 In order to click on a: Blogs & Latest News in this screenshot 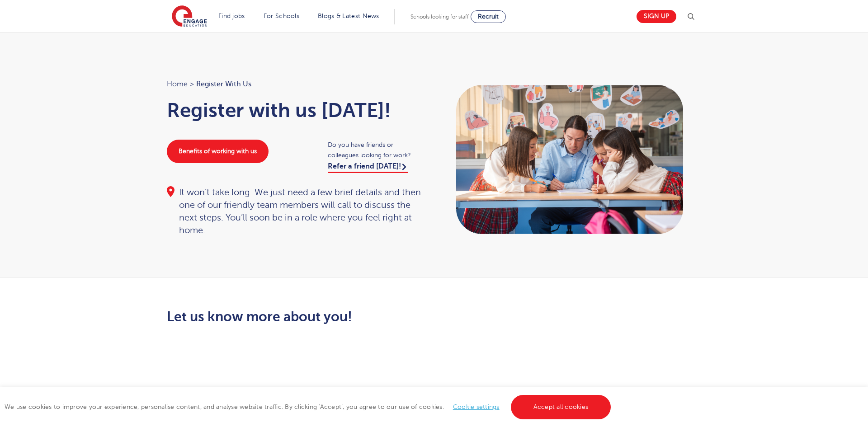, I will do `click(349, 16)`.